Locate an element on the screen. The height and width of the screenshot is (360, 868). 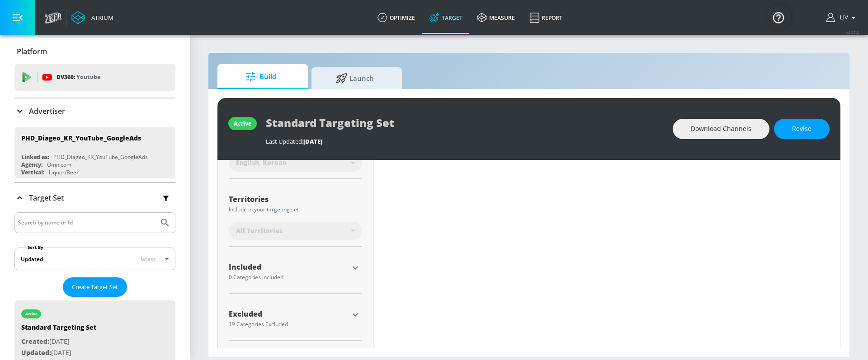
div: PHD_Diageo_KR_YouTube_GoogleAdsLinked as:PHD_Diageo_KR_YouTube_GoogleAdsAgency:OmnicomVertical:Li... is located at coordinates (95, 152).